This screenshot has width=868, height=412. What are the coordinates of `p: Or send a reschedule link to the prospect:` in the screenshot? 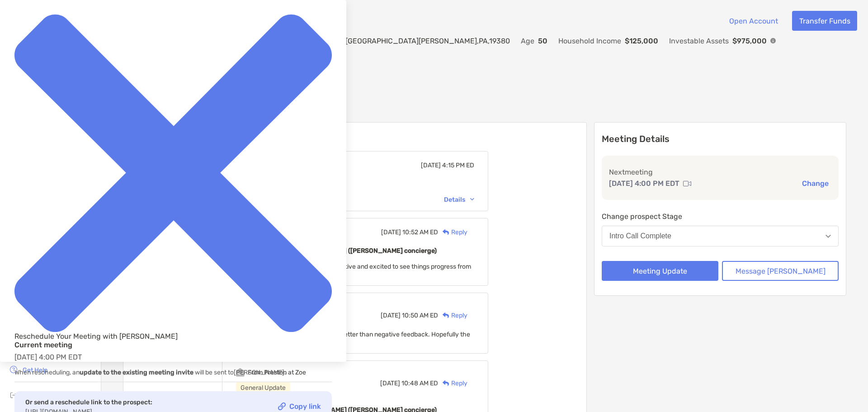 It's located at (88, 401).